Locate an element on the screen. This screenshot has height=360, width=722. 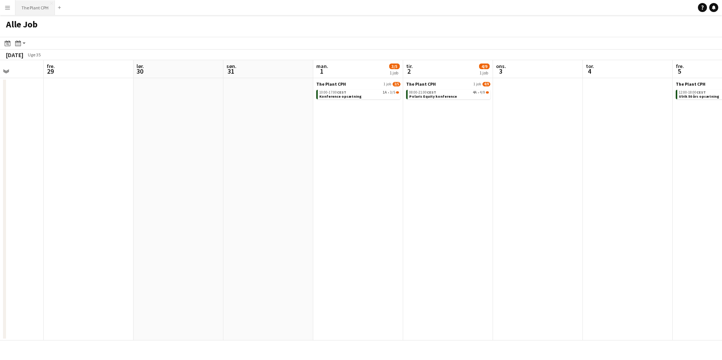
span: Ulrik 50 års opsætning is located at coordinates (699, 96).